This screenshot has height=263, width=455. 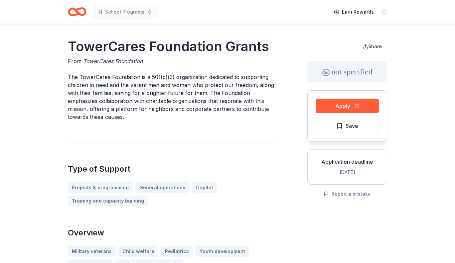 I want to click on span: TowerCares Foundation, so click(x=113, y=61).